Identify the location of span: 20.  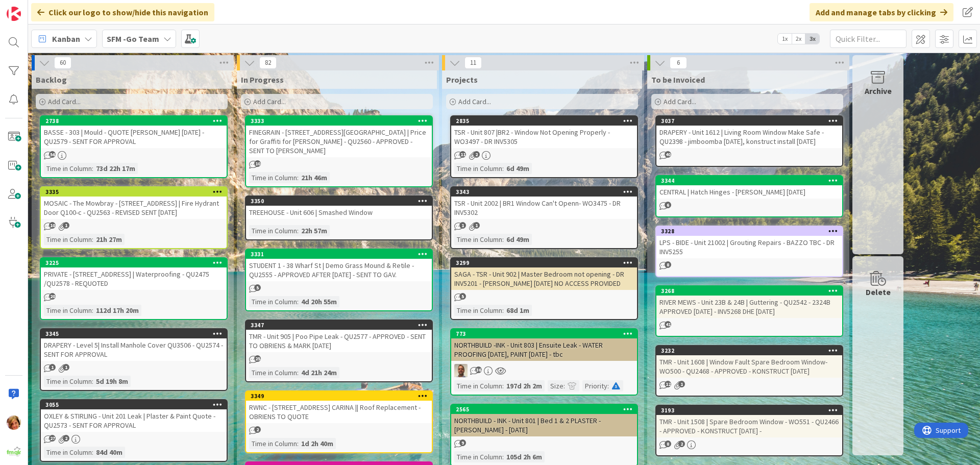
(52, 296).